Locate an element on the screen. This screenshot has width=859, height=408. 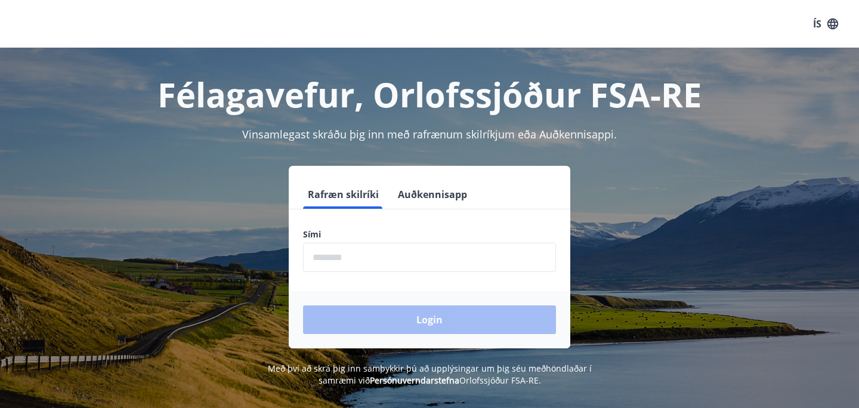
button: ÍS is located at coordinates (826, 24).